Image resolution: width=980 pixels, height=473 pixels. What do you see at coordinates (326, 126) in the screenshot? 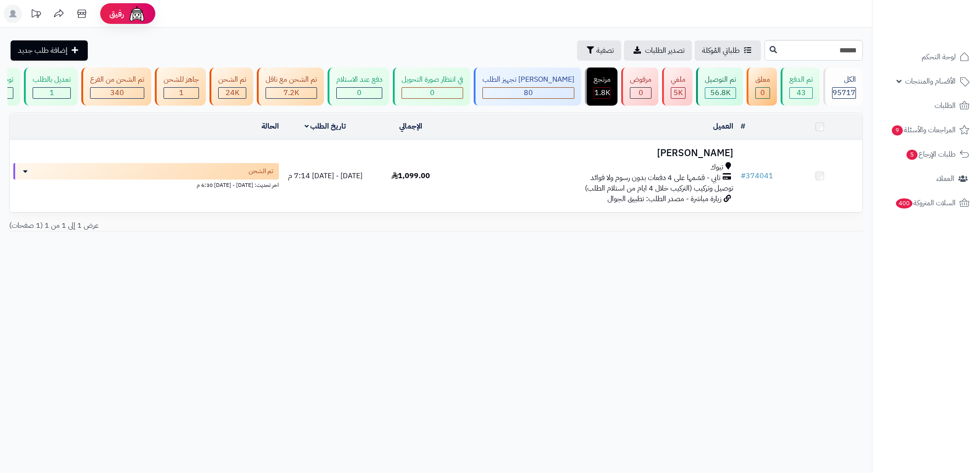
I see `a: تاريخ الطلب` at bounding box center [326, 126].